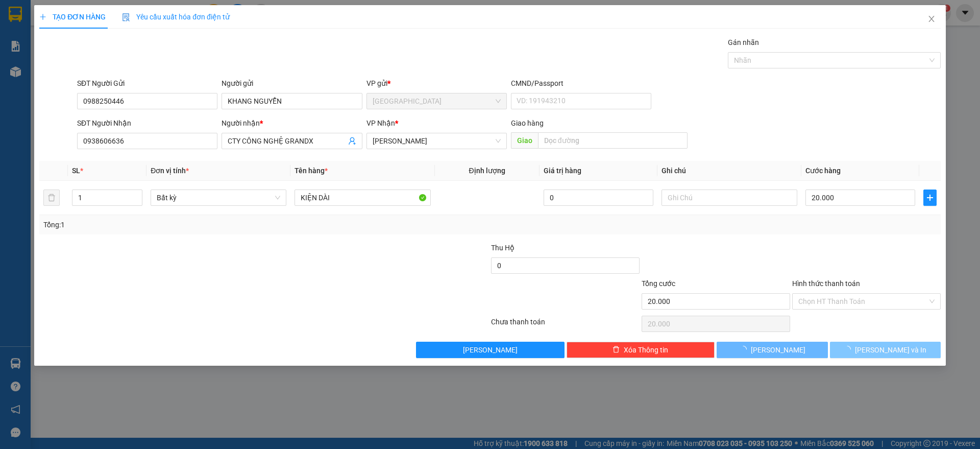 Image resolution: width=980 pixels, height=449 pixels. What do you see at coordinates (437, 83) in the screenshot?
I see `div: VP gửi` at bounding box center [437, 83].